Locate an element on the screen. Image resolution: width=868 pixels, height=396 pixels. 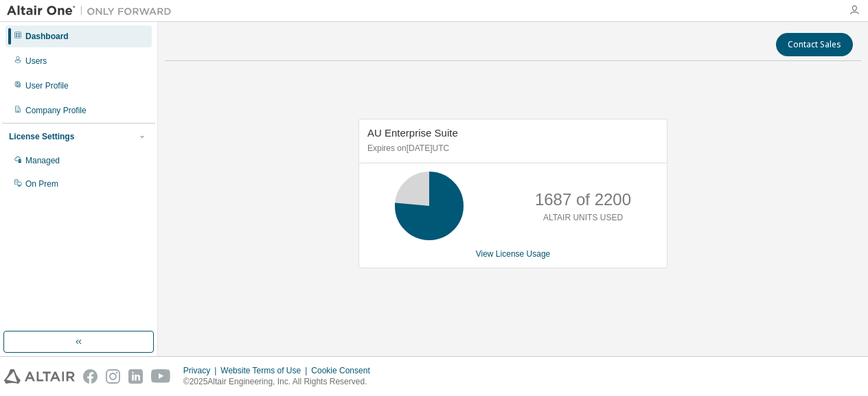
p: © 2025 Altair Engineering, Inc. All Rights Reserved. is located at coordinates (281, 382).